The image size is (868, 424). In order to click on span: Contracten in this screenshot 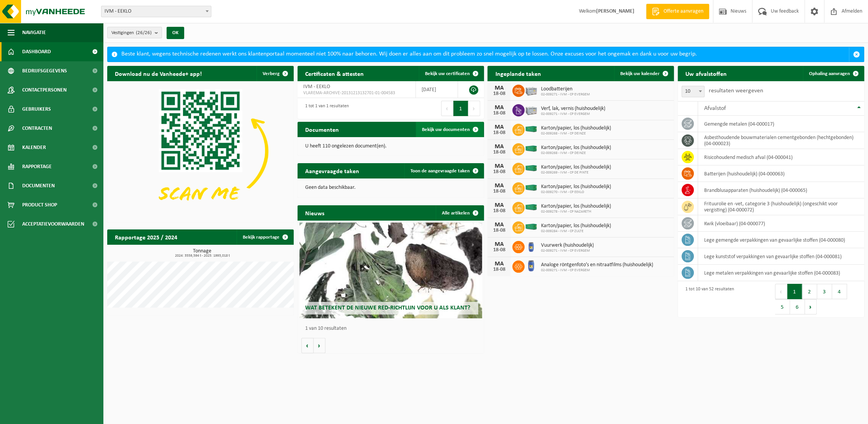, I will do `click(37, 128)`.